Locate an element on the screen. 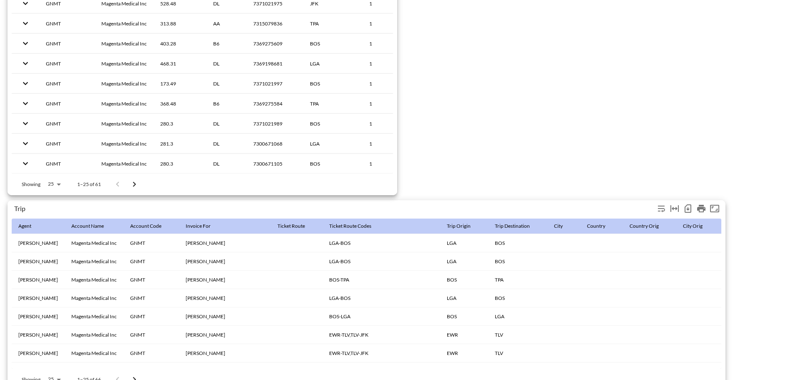 This screenshot has height=380, width=801. th: EWR-TLV,TLV-JFK is located at coordinates (381, 335).